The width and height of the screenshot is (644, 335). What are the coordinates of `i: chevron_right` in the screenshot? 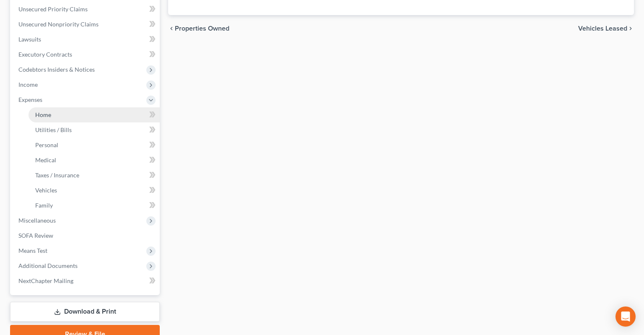 It's located at (631, 29).